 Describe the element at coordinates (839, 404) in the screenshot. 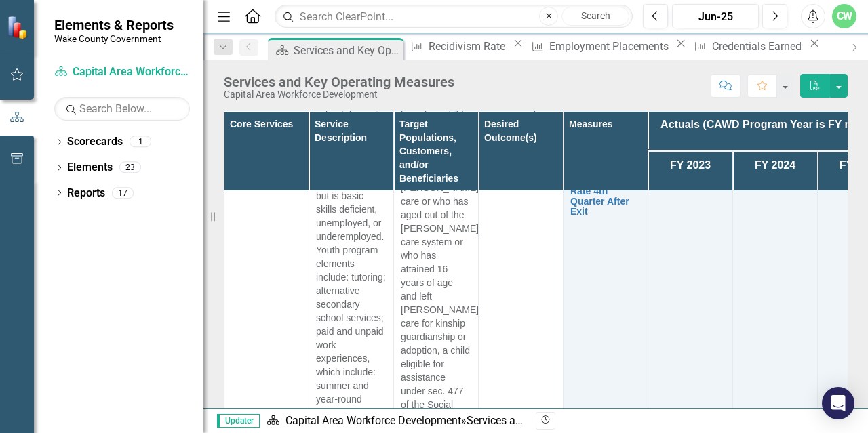

I see `div: Open Intercom Messenger` at that location.